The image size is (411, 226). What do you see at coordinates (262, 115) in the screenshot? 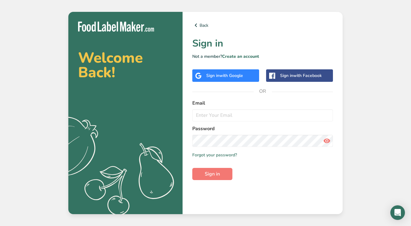
I see `input: Enter Your Email` at bounding box center [262, 115].